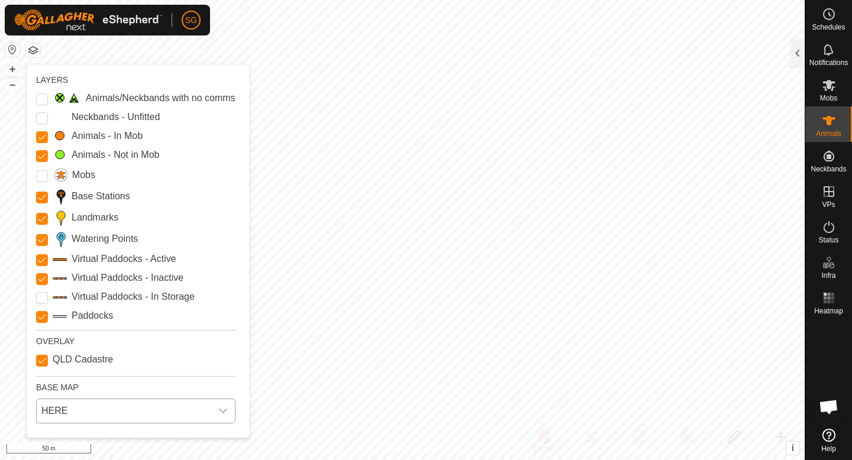 The height and width of the screenshot is (460, 852). I want to click on span: i, so click(793, 448).